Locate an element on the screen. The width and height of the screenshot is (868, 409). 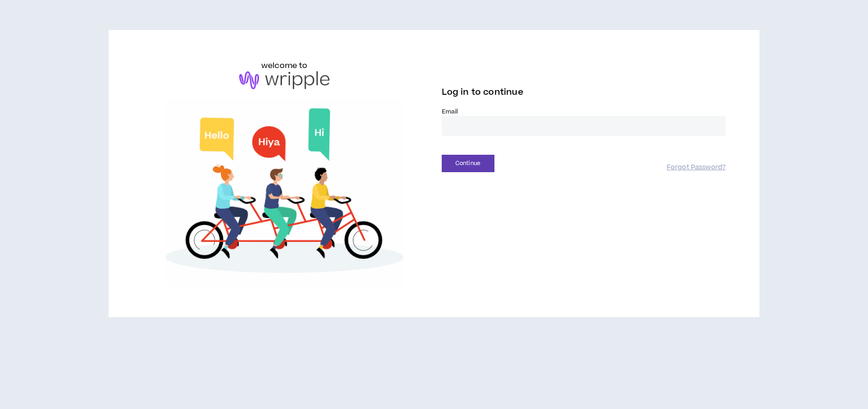
h6: welcome to is located at coordinates (284, 66).